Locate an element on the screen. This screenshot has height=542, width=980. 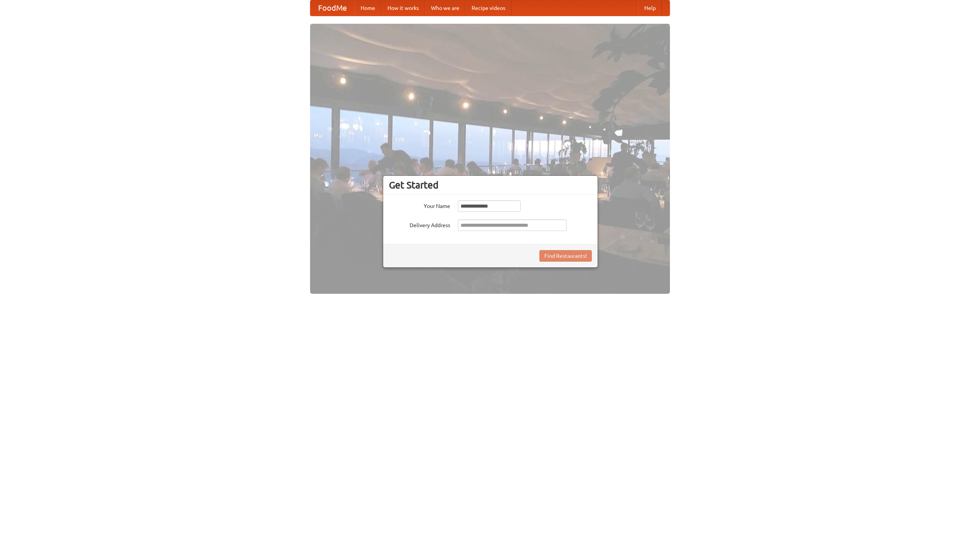
button: Find Restaurants! is located at coordinates (565, 256).